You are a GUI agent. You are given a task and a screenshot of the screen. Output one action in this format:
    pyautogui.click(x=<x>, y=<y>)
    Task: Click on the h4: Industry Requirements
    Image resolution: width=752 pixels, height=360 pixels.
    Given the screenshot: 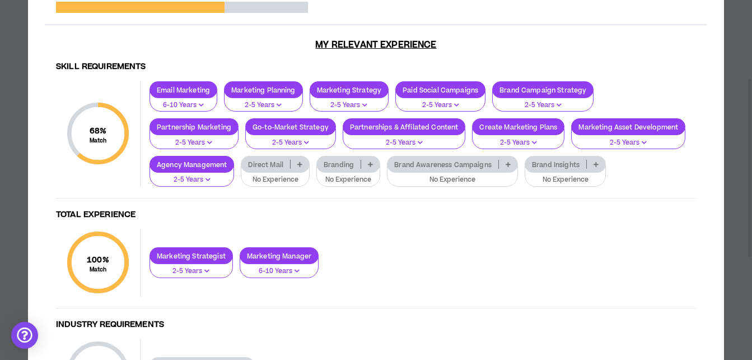 What is the action you would take?
    pyautogui.click(x=376, y=324)
    